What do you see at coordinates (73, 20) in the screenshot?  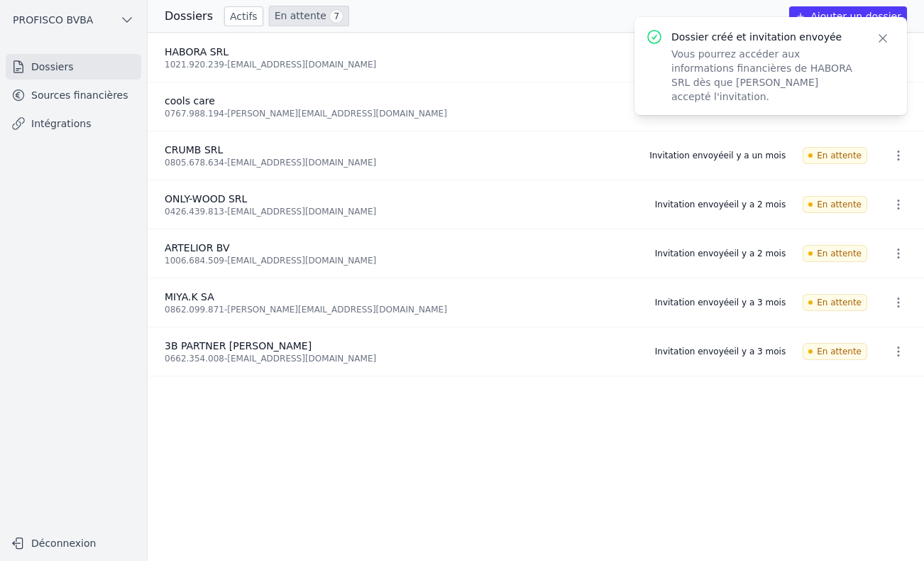 I see `button: PROFISCO BVBA` at bounding box center [73, 20].